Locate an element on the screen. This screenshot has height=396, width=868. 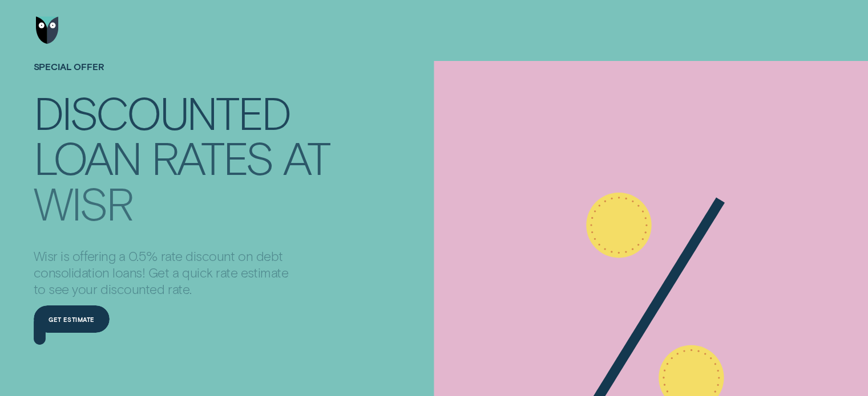
img: Wisr is located at coordinates (47, 30).